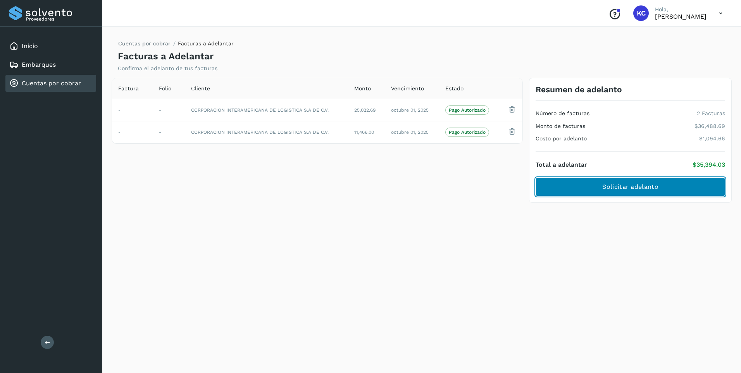 Image resolution: width=741 pixels, height=373 pixels. Describe the element at coordinates (364, 132) in the screenshot. I see `span: 11,466.00` at that location.